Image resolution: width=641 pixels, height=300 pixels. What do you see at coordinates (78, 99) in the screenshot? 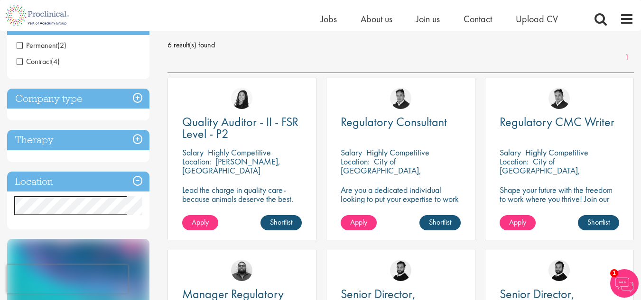
I see `div: Company type` at bounding box center [78, 99].